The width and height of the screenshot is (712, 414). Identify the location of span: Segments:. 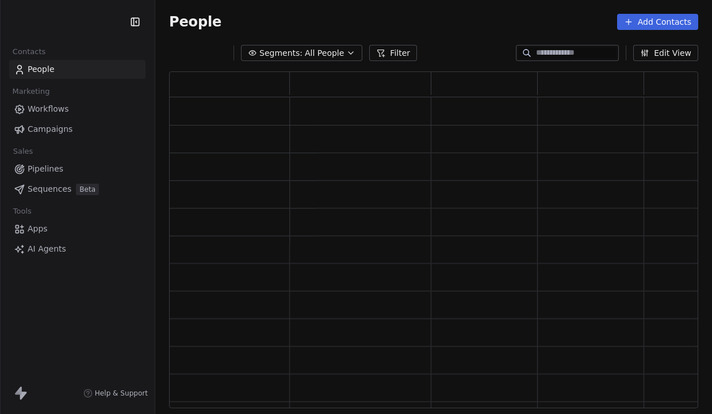
(281, 53).